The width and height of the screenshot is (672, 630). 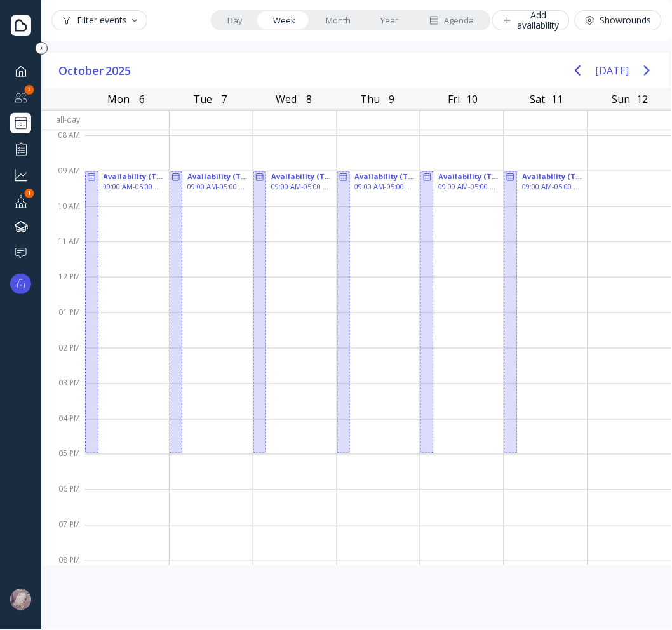 What do you see at coordinates (20, 253) in the screenshot?
I see `div: Help & support` at bounding box center [20, 253].